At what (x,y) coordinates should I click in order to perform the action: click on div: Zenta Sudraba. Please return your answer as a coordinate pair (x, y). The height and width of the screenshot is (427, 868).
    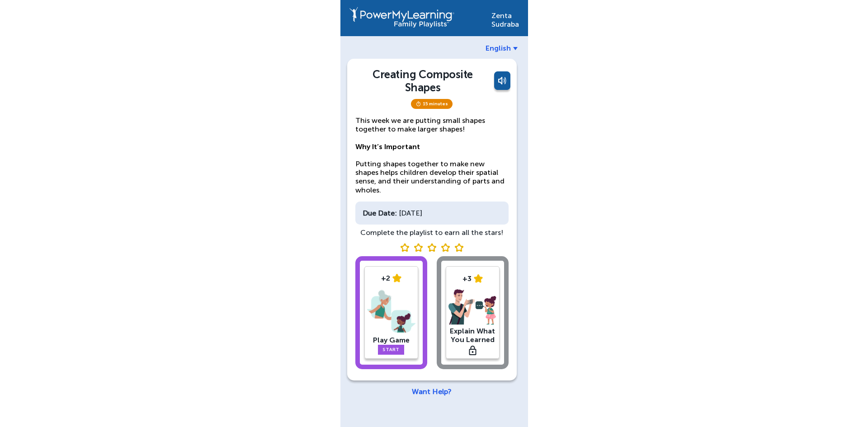
    Looking at the image, I should click on (504, 18).